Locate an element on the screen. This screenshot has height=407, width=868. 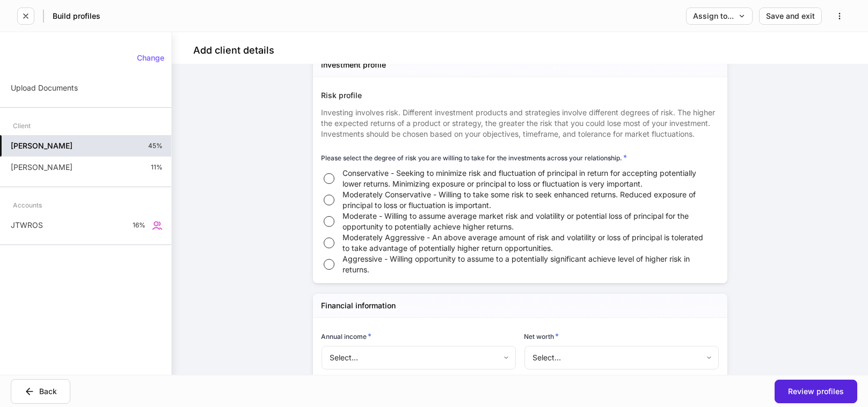
div: Risk profile is located at coordinates (520, 96).